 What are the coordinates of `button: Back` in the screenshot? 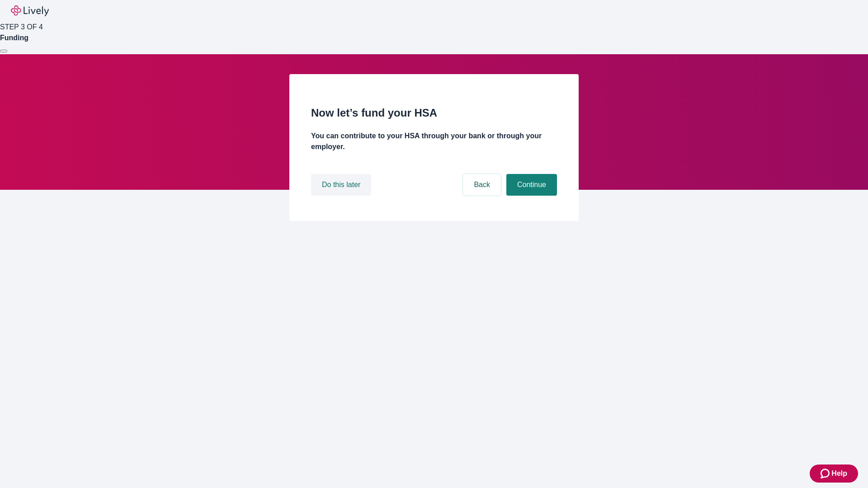 It's located at (483, 184).